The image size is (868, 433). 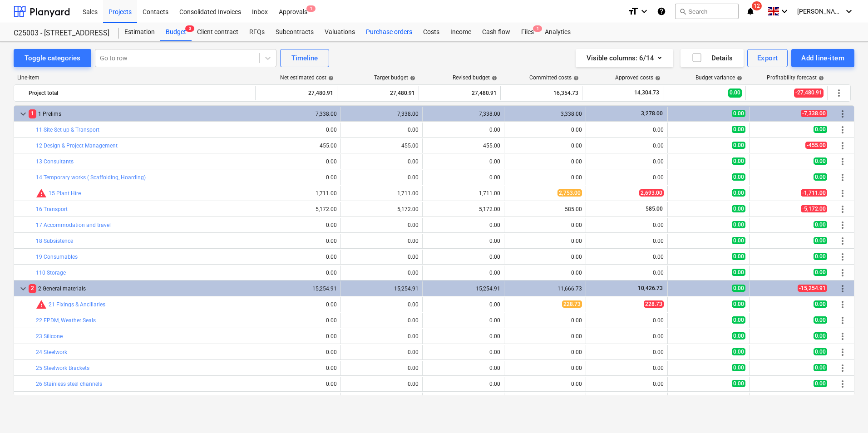 I want to click on div: 2 General materials, so click(x=142, y=289).